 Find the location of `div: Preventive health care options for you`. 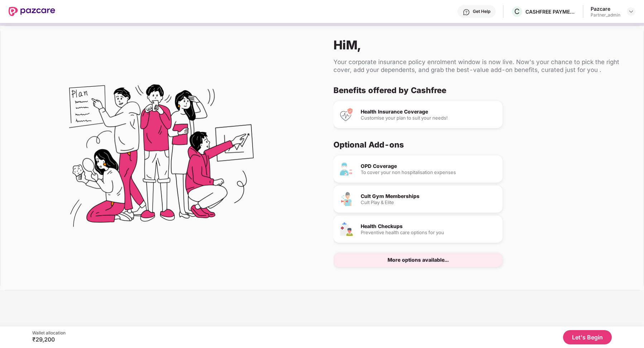

div: Preventive health care options for you is located at coordinates (429, 232).